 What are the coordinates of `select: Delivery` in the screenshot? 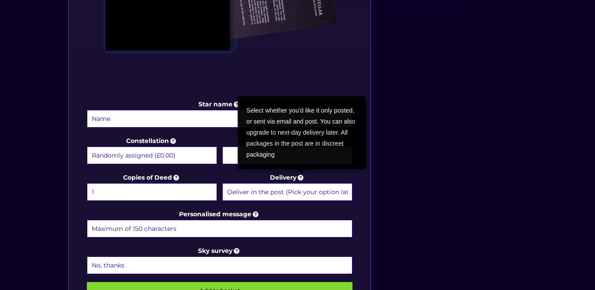 It's located at (287, 192).